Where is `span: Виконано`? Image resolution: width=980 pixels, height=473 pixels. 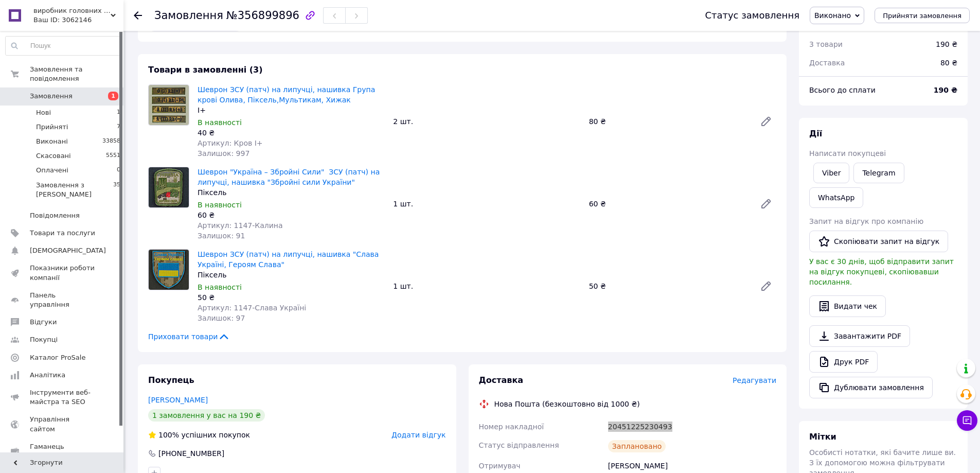
span: Виконано is located at coordinates (832, 15).